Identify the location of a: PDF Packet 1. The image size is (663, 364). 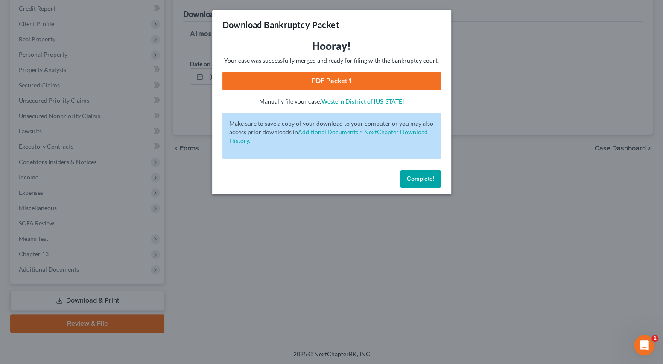
(332, 81).